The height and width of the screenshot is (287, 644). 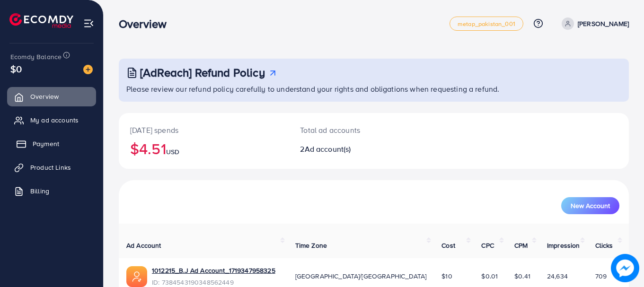 I want to click on a: Payment, so click(x=51, y=144).